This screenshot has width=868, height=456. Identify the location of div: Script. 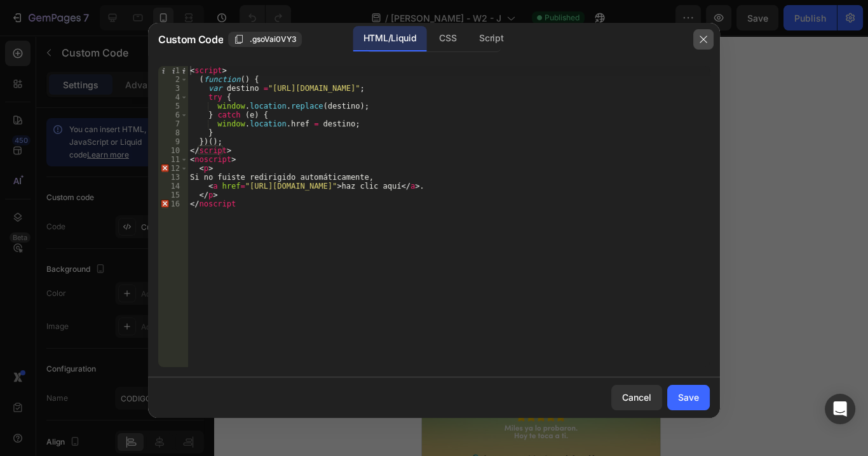
(491, 39).